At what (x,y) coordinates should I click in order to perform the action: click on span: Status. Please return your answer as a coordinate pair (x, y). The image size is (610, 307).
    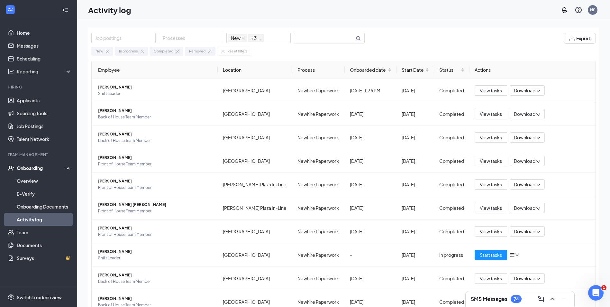
    Looking at the image, I should click on (449, 70).